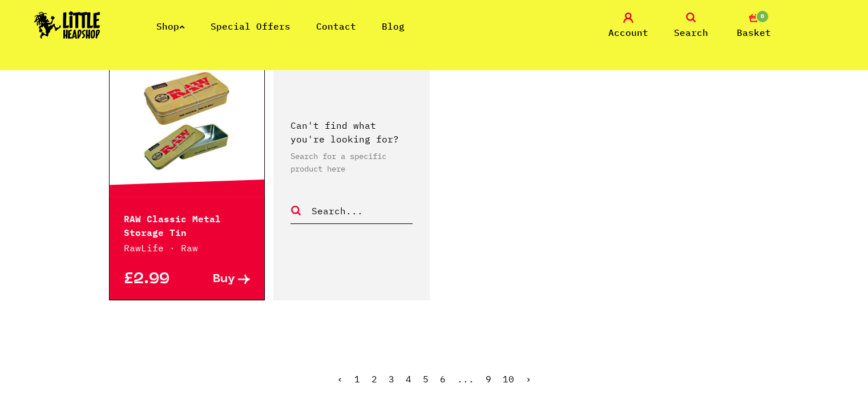 Image resolution: width=868 pixels, height=416 pixels. I want to click on a: 1, so click(358, 380).